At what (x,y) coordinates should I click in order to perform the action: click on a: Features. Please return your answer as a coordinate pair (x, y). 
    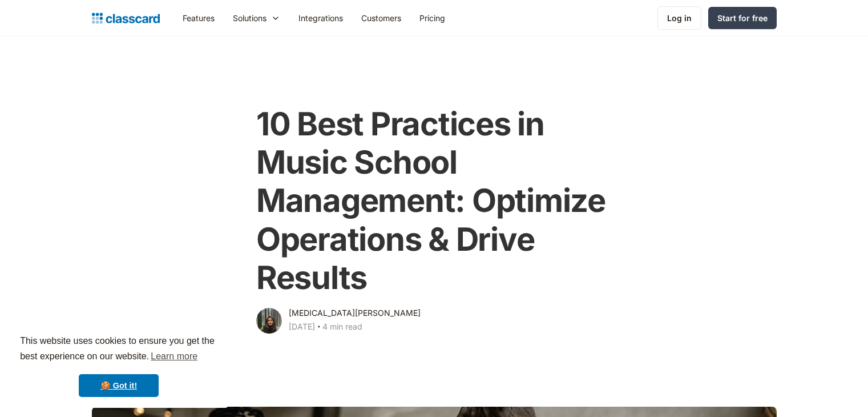
    Looking at the image, I should click on (199, 18).